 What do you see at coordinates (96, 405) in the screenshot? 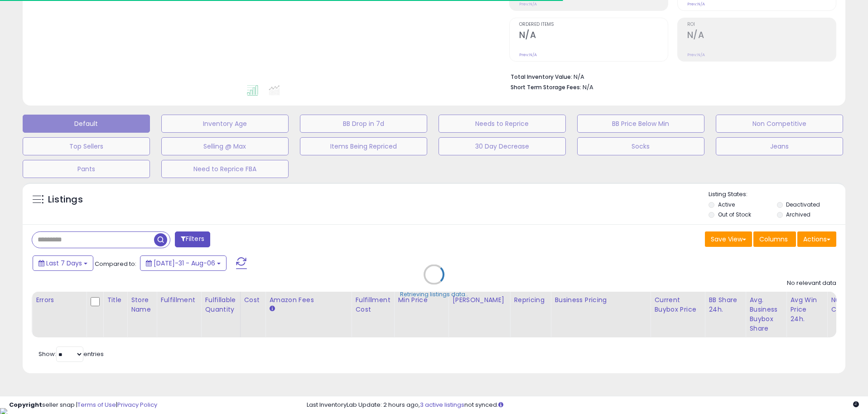
I see `a: Terms of Use` at bounding box center [96, 405].